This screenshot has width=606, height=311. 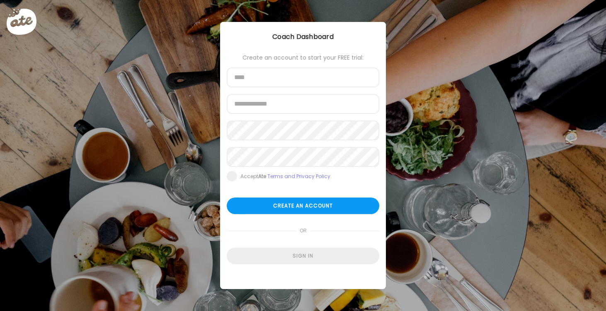 I want to click on div: Accept, so click(x=285, y=177).